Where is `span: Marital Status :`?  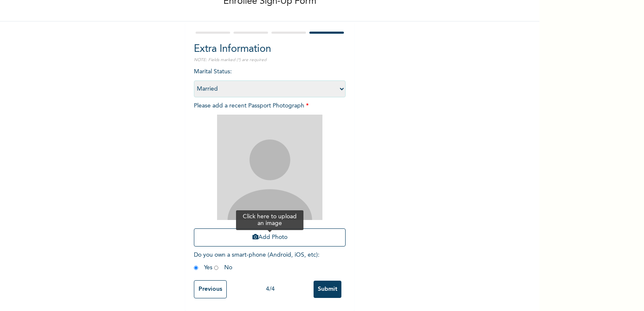 span: Marital Status : is located at coordinates (270, 80).